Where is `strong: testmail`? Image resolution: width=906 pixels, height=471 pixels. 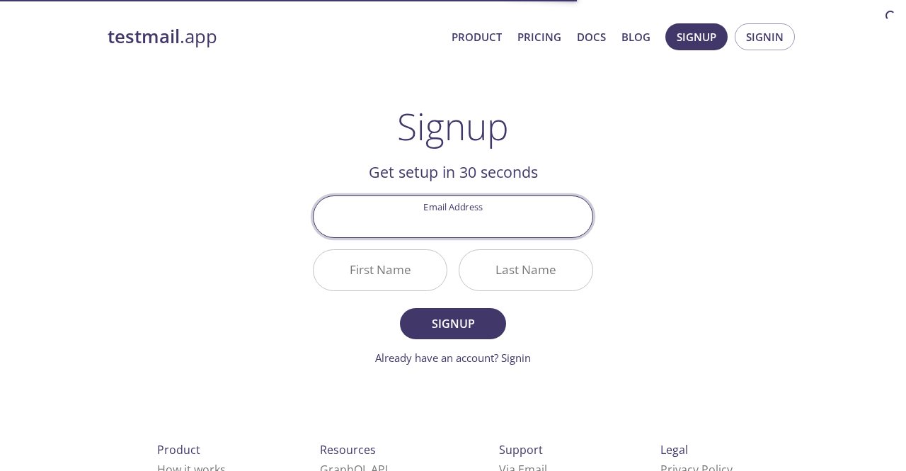 strong: testmail is located at coordinates (144, 36).